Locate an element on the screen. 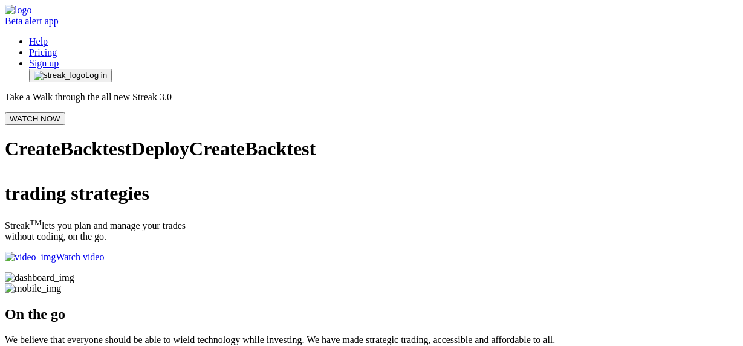  a: Sign up is located at coordinates (44, 63).